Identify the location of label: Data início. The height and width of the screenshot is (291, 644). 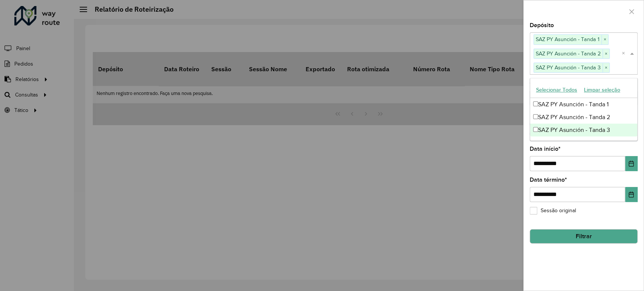
(545, 149).